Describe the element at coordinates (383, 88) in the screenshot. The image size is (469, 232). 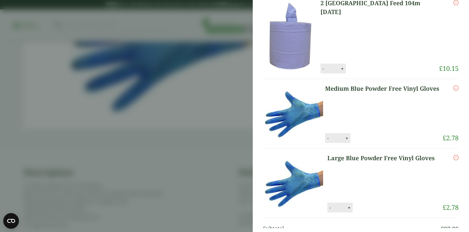
I see `a: Medium Blue Powder Free Vinyl Gloves` at that location.